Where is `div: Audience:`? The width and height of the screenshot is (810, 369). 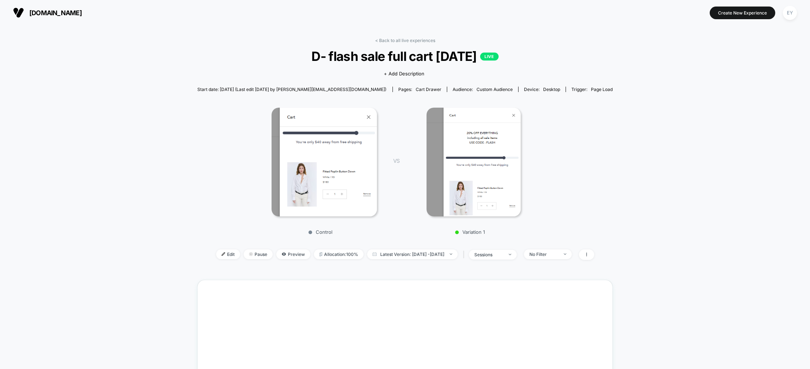
div: Audience: is located at coordinates (483, 89).